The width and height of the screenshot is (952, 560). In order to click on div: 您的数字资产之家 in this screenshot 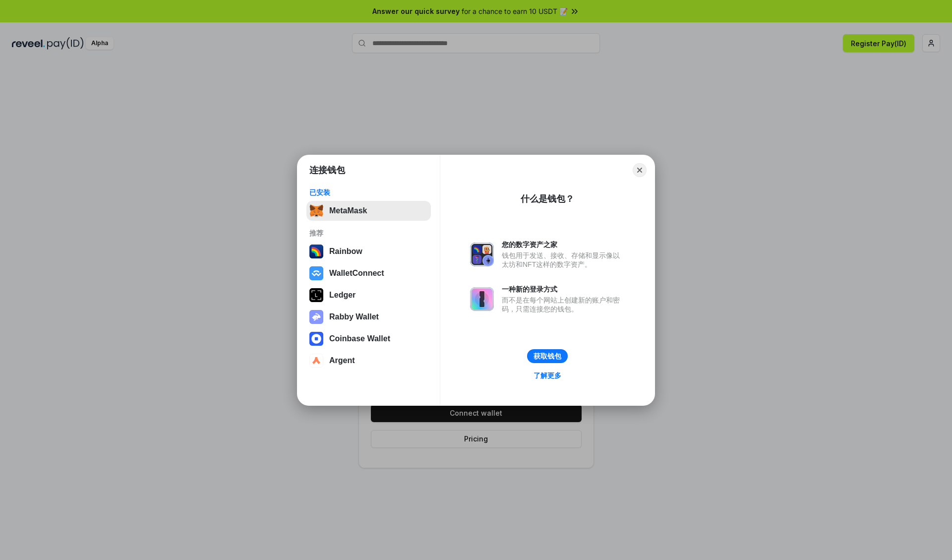, I will do `click(563, 244)`.